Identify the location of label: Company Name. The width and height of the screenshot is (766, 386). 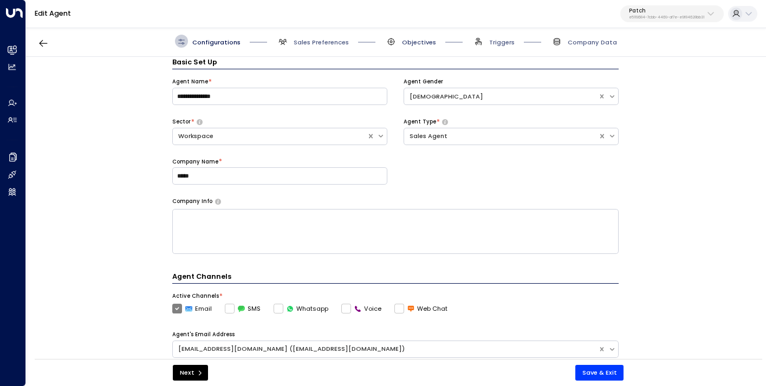
(195, 162).